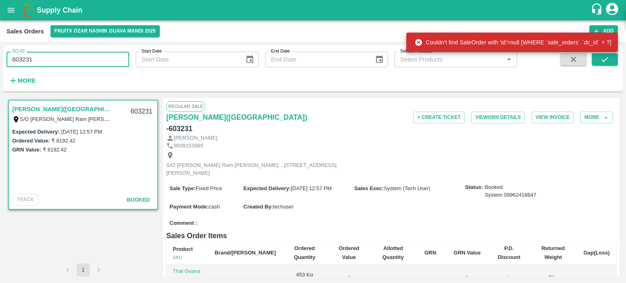 The width and height of the screenshot is (626, 283). I want to click on div: customer-support, so click(597, 10).